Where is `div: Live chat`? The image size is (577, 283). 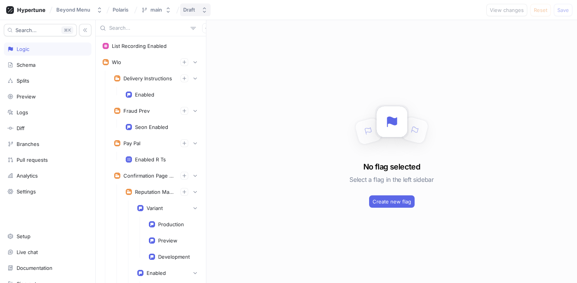 div: Live chat is located at coordinates (27, 252).